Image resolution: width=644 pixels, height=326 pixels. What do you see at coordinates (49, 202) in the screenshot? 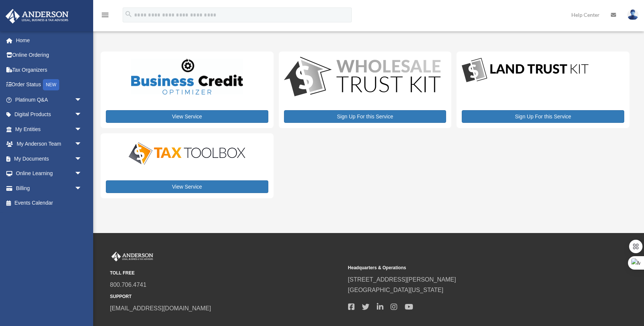
I see `a: Events Calendar` at bounding box center [49, 202].